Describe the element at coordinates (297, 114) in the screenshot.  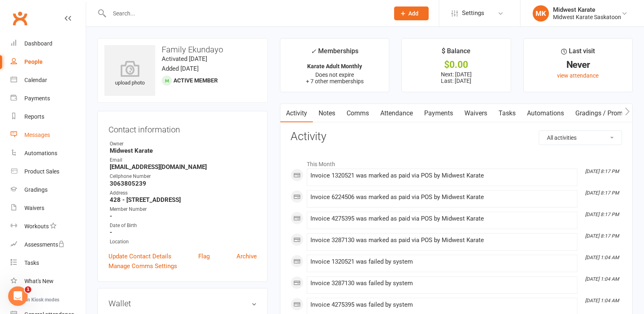
I see `a: Activity` at that location.